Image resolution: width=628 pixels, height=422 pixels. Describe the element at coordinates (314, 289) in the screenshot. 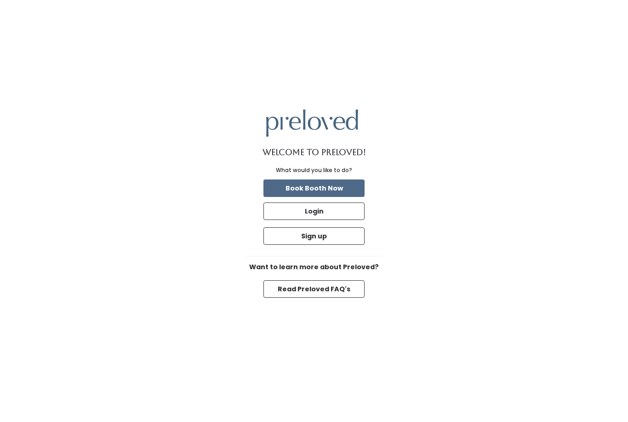

I see `button: Read Preloved FAQ's` at that location.